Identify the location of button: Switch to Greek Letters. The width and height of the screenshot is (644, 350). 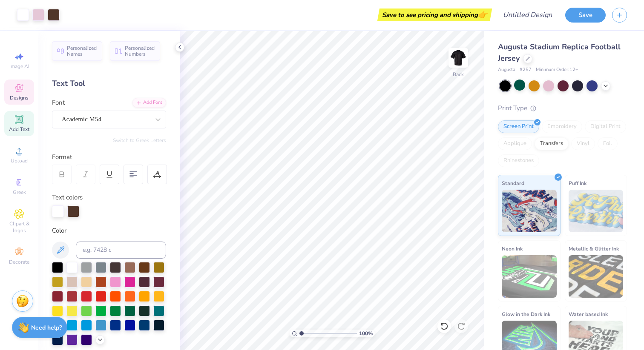
(139, 140).